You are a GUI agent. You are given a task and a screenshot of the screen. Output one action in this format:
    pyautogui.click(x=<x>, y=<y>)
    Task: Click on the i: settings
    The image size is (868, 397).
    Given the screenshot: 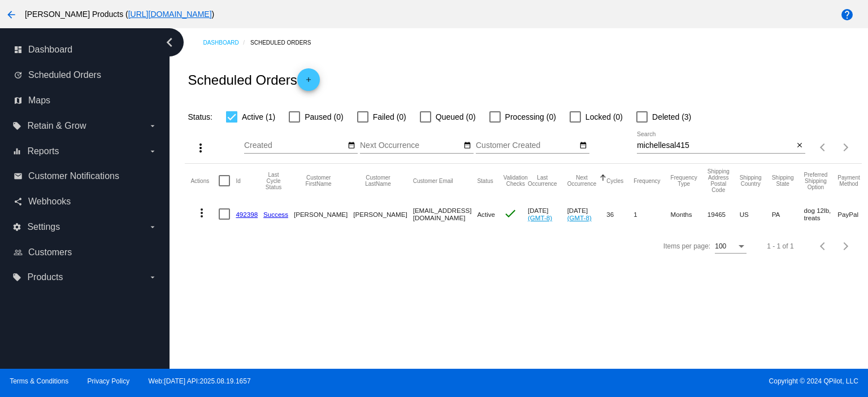 What is the action you would take?
    pyautogui.click(x=17, y=227)
    